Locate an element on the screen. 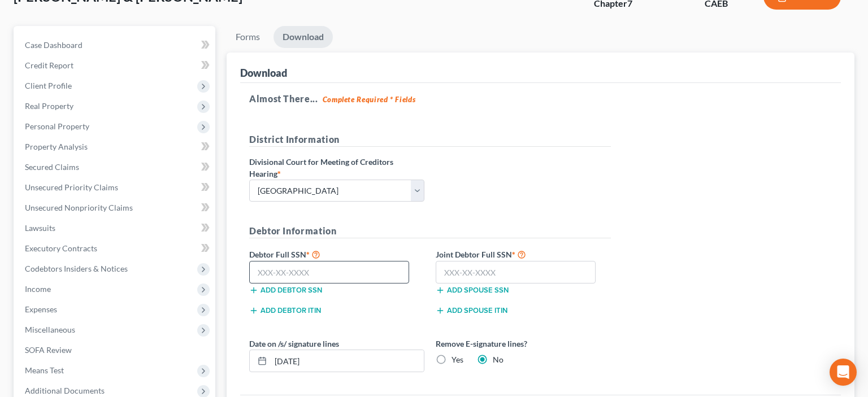  span: SOFA Review is located at coordinates (48, 349).